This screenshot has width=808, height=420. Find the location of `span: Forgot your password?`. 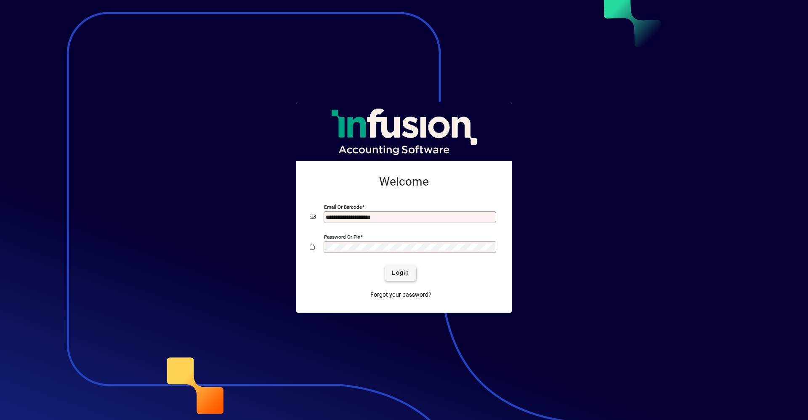

span: Forgot your password? is located at coordinates (400, 294).